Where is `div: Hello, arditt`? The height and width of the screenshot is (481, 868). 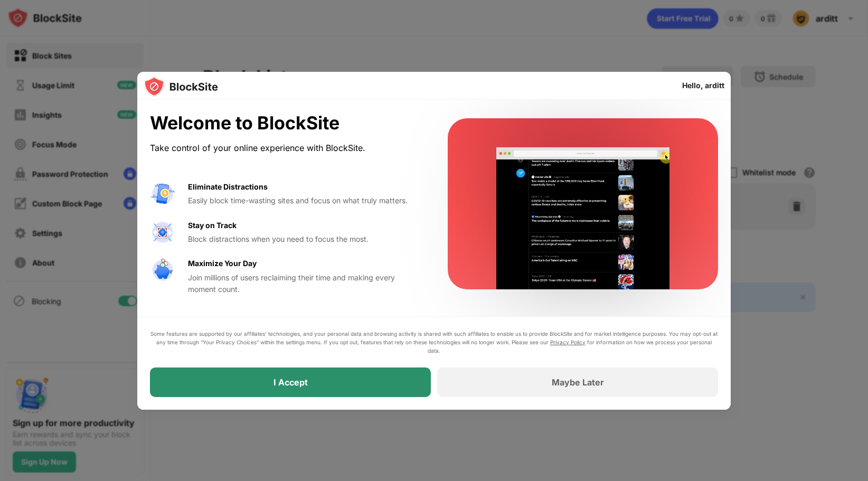
div: Hello, arditt is located at coordinates (704, 86).